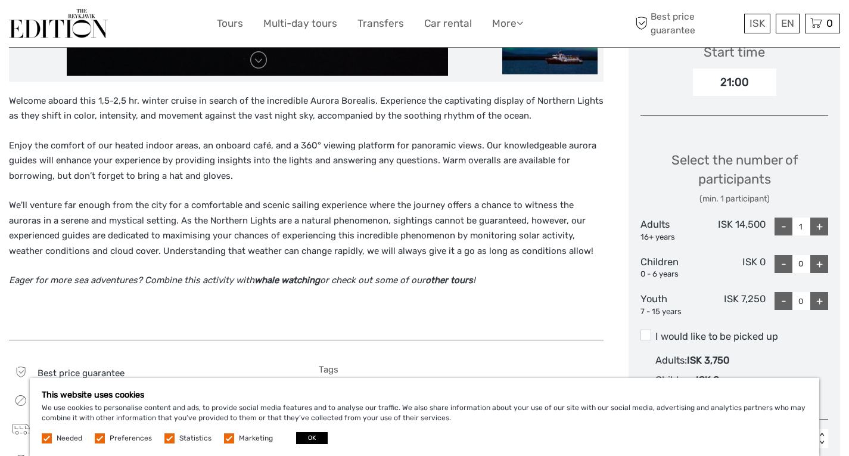  I want to click on label: Statistics, so click(195, 438).